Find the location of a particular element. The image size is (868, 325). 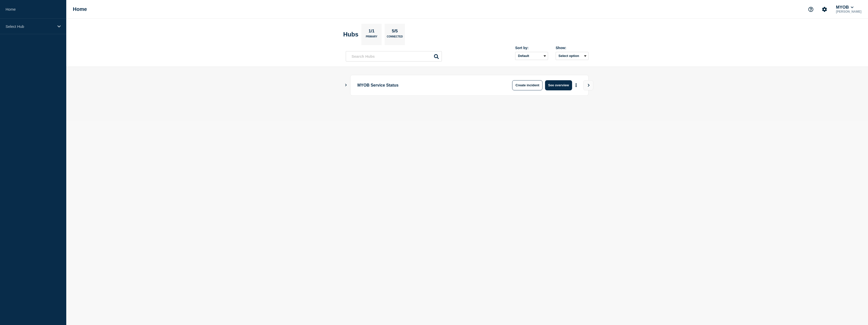

div: Sort by: is located at coordinates (532, 48).